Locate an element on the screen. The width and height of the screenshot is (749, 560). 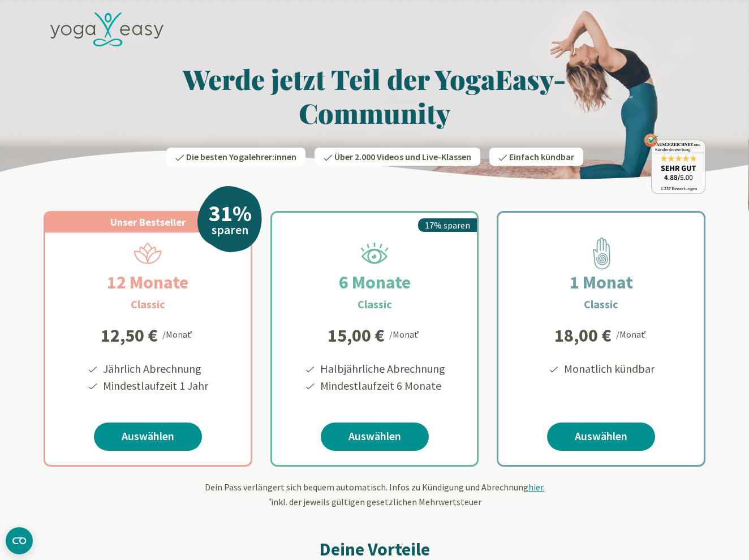
span: Über 2.000 Videos und Live-Klassen is located at coordinates (403, 156).